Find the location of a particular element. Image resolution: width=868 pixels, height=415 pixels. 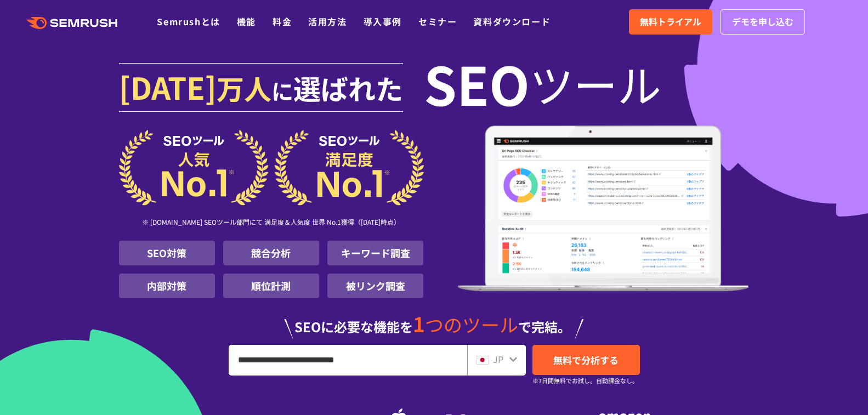

span: 万人 is located at coordinates (244, 88).